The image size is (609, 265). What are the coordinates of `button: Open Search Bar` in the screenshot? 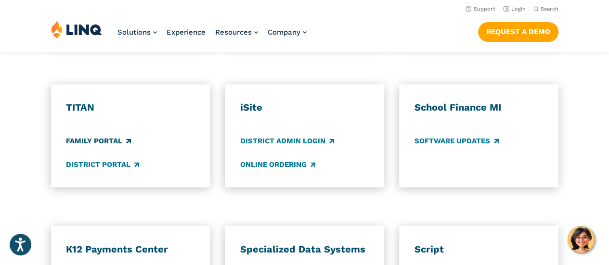 It's located at (546, 9).